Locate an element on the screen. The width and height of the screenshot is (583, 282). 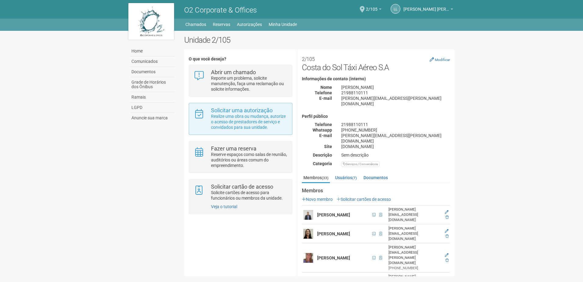
a: Solicitar uma autorização Realize uma obra ou mudança, autorize o acesso de prestadores de serviç... is located at coordinates (240, 119).